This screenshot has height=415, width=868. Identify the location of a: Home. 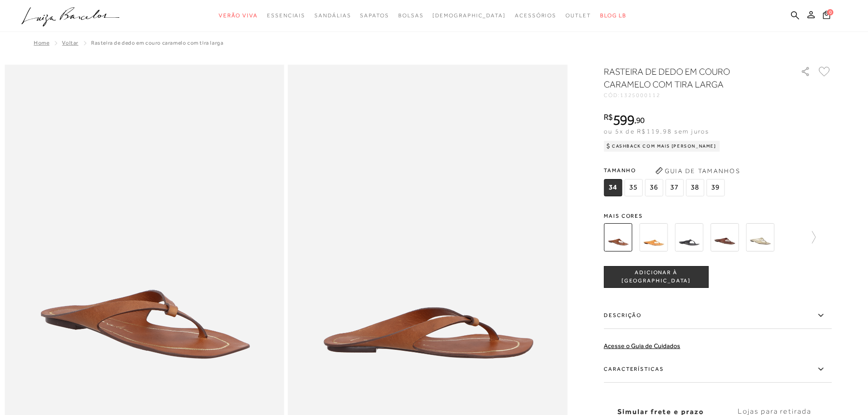
(41, 43).